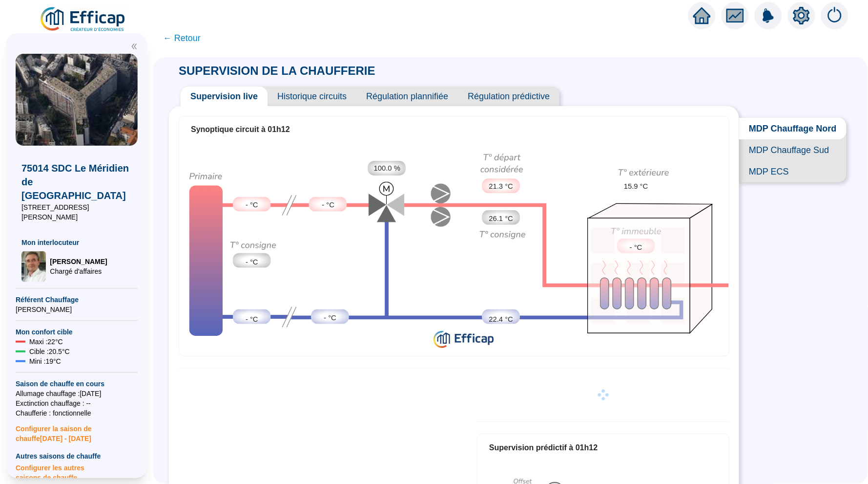 This screenshot has height=484, width=868. I want to click on span: Autres saisons de chauffe, so click(77, 456).